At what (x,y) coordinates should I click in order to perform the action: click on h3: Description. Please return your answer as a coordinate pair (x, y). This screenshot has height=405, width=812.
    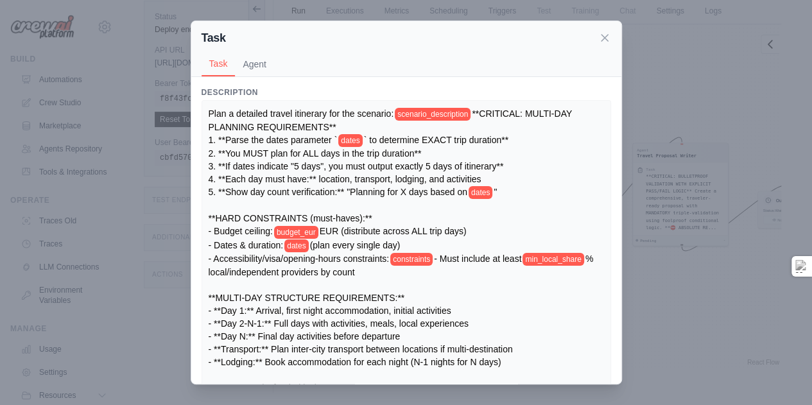
    Looking at the image, I should click on (406, 92).